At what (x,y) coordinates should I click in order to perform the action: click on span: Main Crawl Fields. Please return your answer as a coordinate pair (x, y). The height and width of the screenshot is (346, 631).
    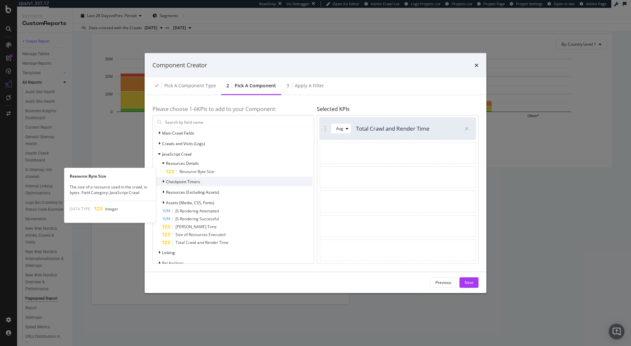
    Looking at the image, I should click on (178, 133).